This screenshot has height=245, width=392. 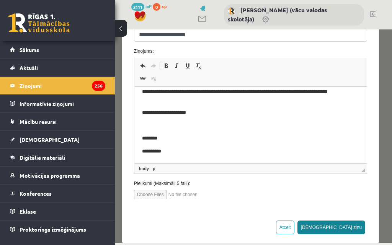 What do you see at coordinates (53, 230) in the screenshot?
I see `span: Proktoringa izmēģinājums` at bounding box center [53, 230].